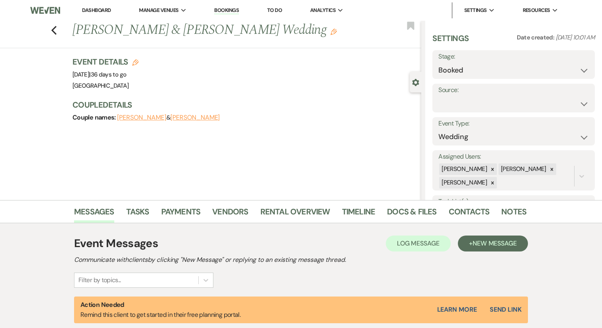 The width and height of the screenshot is (602, 328). I want to click on a: Learn More, so click(457, 309).